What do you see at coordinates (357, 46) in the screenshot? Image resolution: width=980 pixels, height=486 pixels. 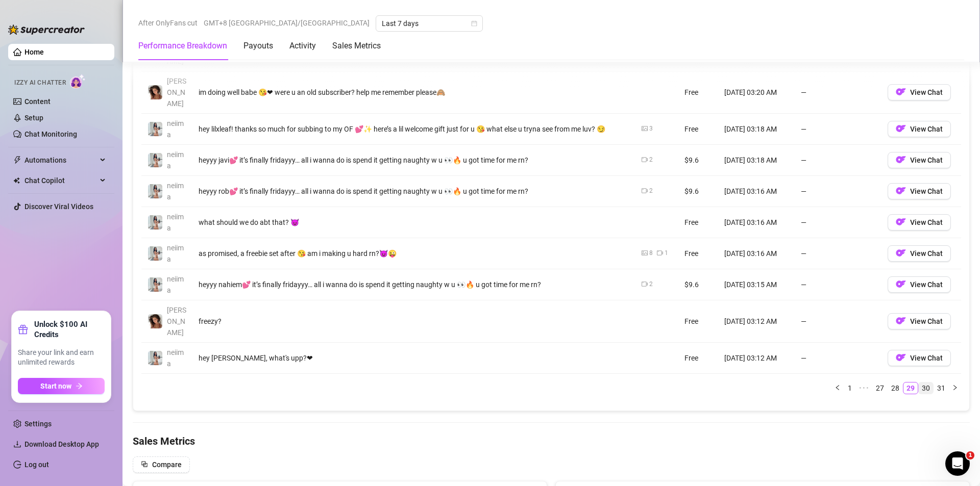 I see `div: Sales Metrics` at bounding box center [357, 46].